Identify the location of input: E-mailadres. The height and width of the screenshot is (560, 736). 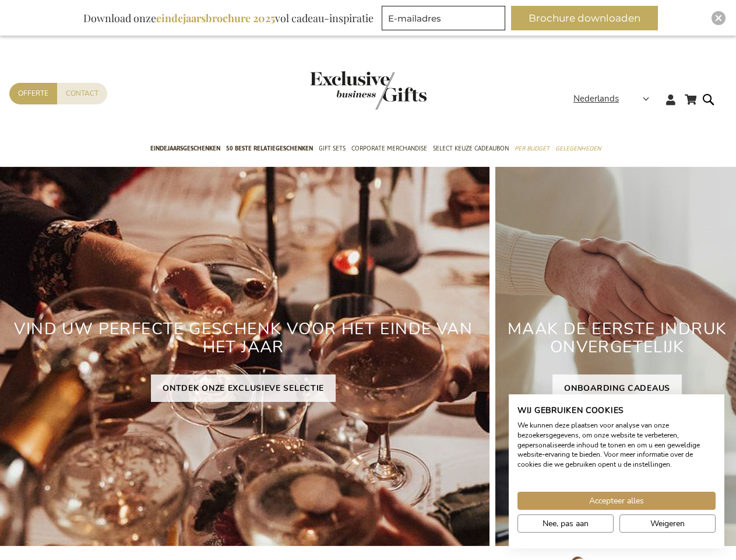
(444, 18).